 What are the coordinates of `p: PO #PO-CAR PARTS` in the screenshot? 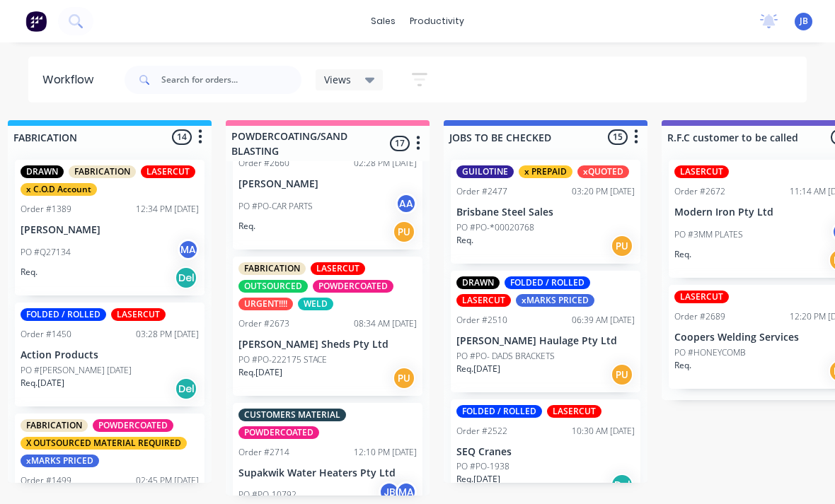 It's located at (275, 207).